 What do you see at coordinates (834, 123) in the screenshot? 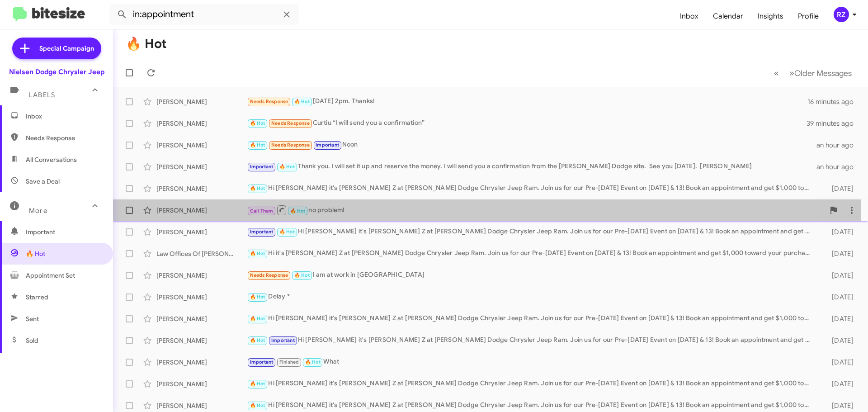
I see `div: 39 minutes ago` at bounding box center [834, 123].